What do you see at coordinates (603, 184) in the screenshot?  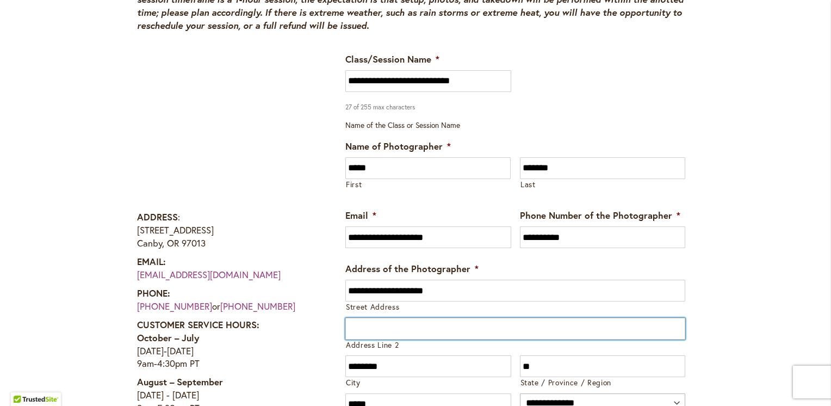 I see `label: Last` at bounding box center [603, 184].